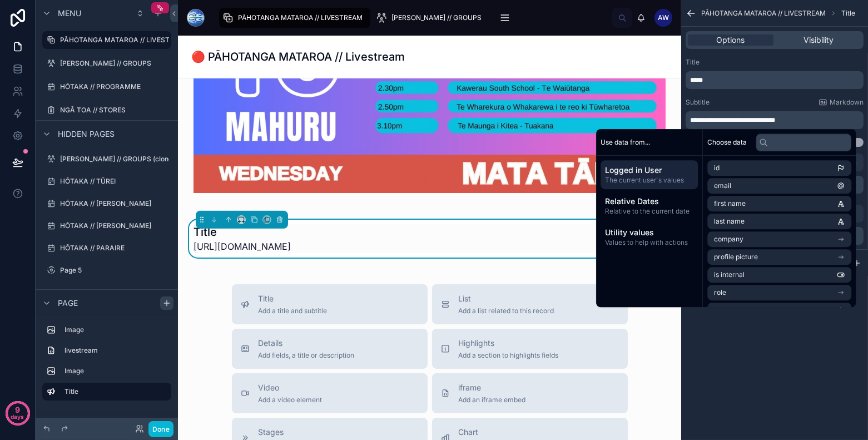  I want to click on span: Logged in User, so click(649, 170).